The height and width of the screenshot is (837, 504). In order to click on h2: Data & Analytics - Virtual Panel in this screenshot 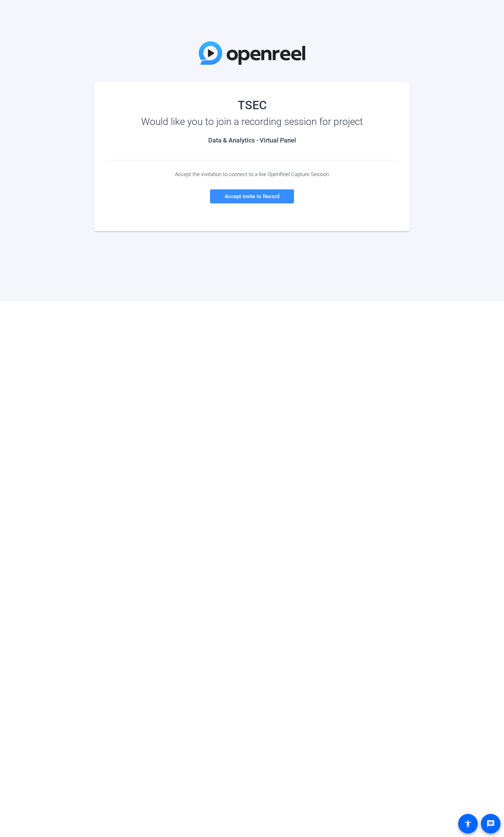, I will do `click(252, 140)`.